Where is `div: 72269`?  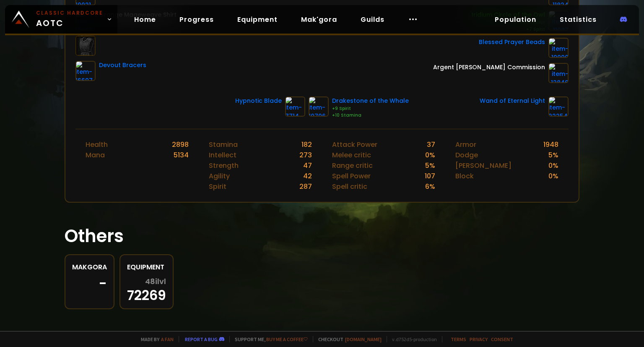
div: 72269 is located at coordinates (146, 289).